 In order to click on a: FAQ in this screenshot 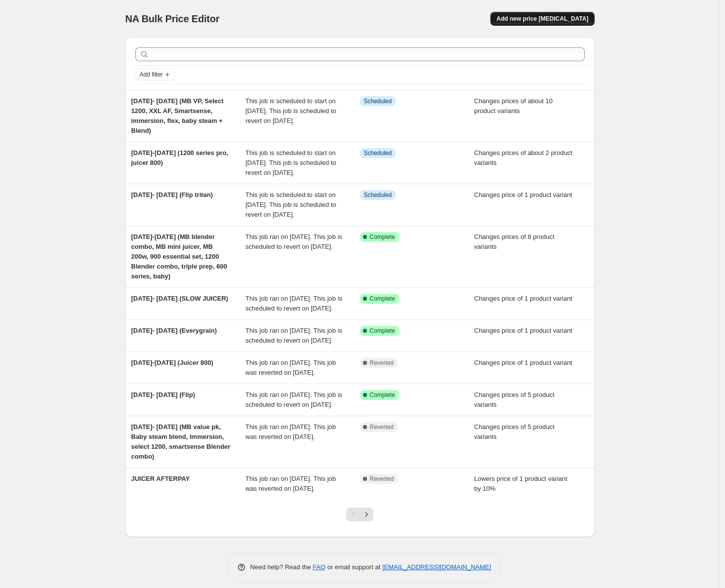, I will do `click(320, 567)`.